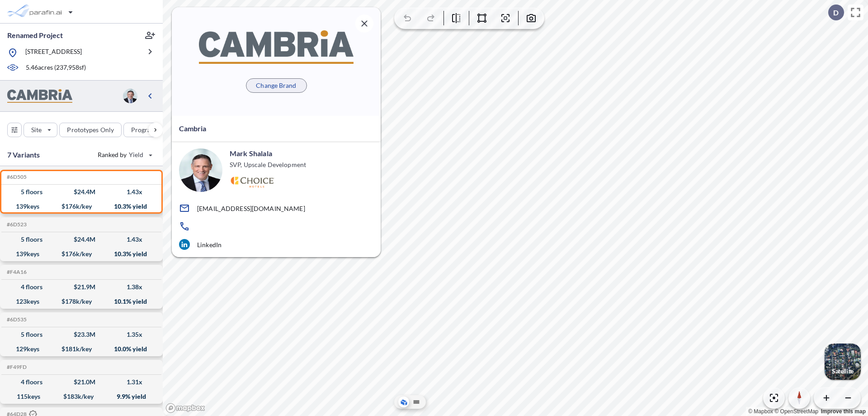 This screenshot has height=416, width=868. What do you see at coordinates (40, 130) in the screenshot?
I see `button: Site` at bounding box center [40, 130].